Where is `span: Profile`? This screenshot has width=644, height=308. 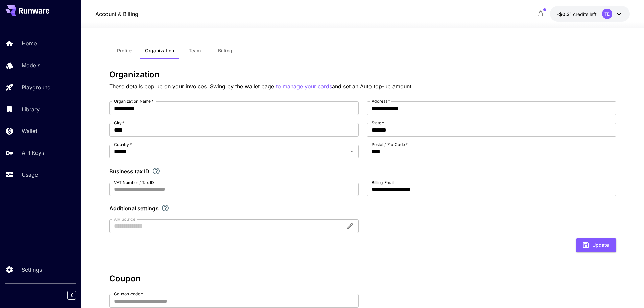 span: Profile is located at coordinates (124, 50).